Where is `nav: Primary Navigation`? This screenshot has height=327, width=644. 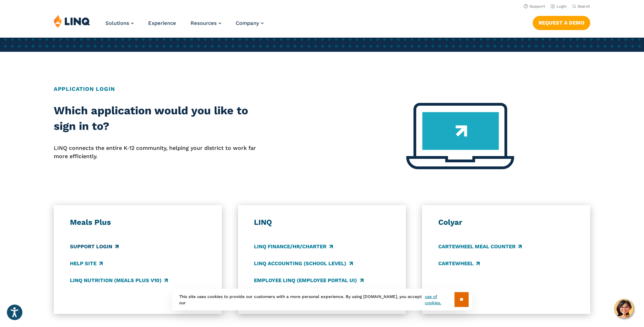 nav: Primary Navigation is located at coordinates (184, 26).